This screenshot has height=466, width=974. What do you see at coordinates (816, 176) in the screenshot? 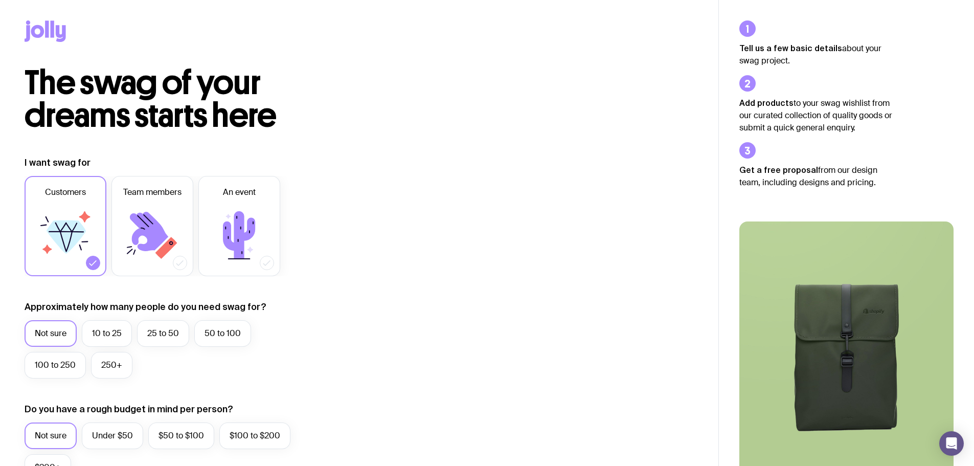
I see `p: from our design team, including designs and pricing.` at bounding box center [816, 176].